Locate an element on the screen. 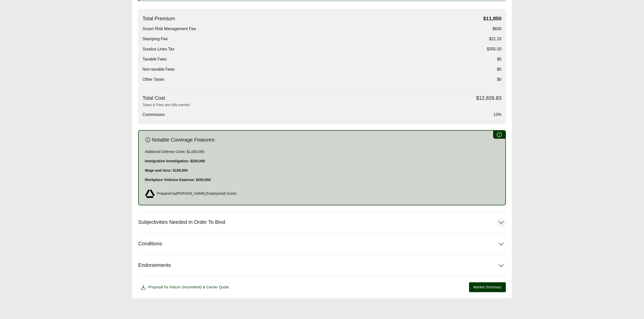 The image size is (644, 319). span: Anzen Risk Management Fee is located at coordinates (169, 29).